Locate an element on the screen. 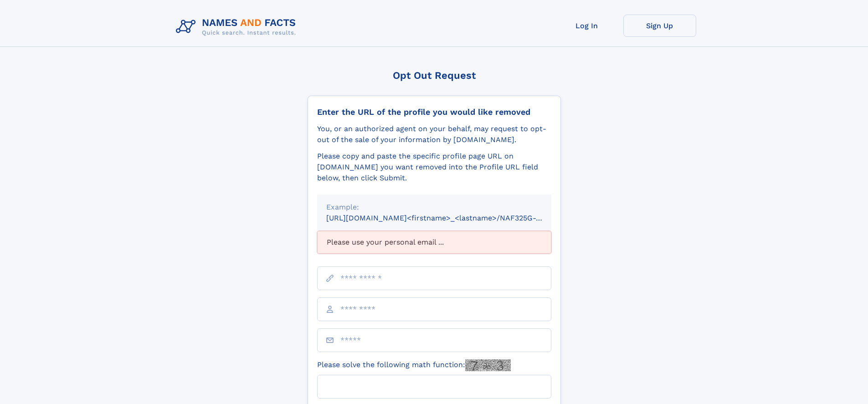  label: Please solve the following math function: is located at coordinates (414, 366).